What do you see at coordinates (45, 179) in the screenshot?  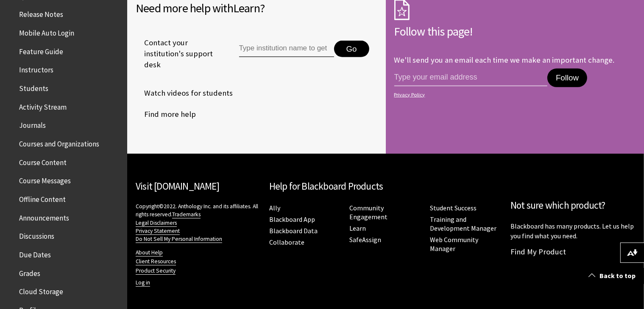 I see `span: Course Messages` at bounding box center [45, 179].